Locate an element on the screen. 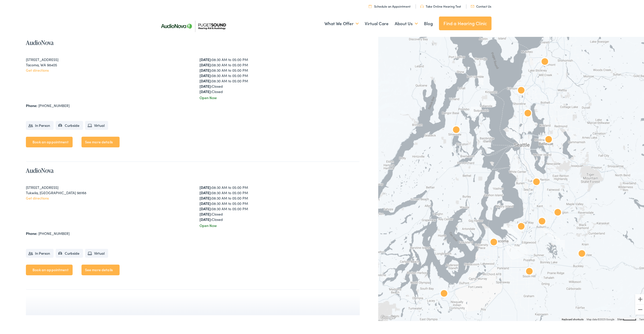 The height and width of the screenshot is (334, 644). button: Keyboard shortcuts is located at coordinates (573, 318).